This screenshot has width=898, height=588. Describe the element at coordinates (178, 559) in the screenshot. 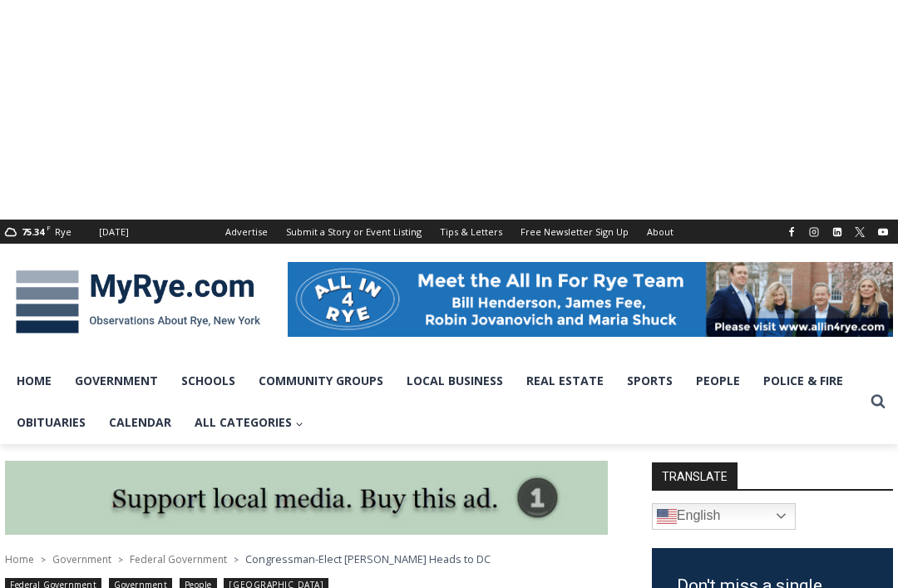

I see `a: Federal Government` at that location.